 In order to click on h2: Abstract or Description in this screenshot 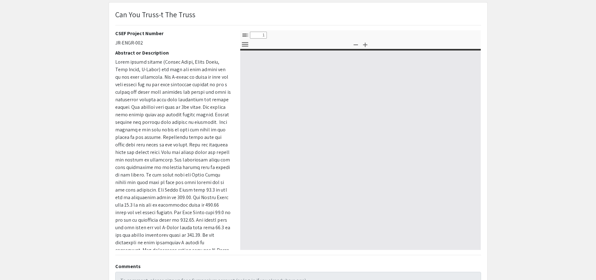, I will do `click(173, 53)`.